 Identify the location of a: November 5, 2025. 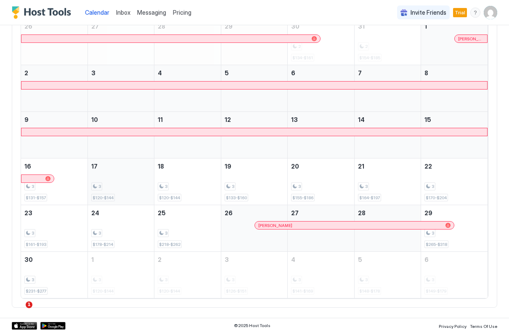
(254, 73).